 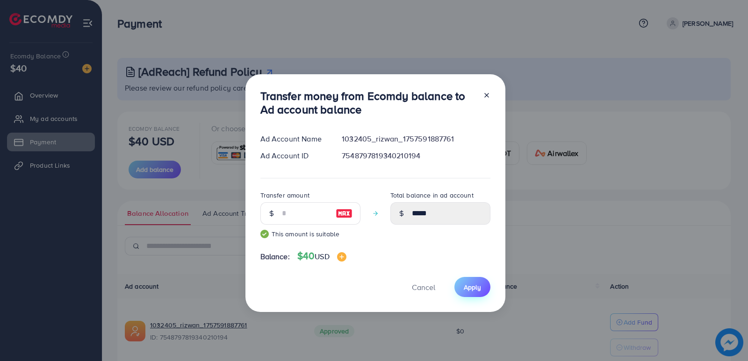 What do you see at coordinates (424, 287) in the screenshot?
I see `button: Cancel` at bounding box center [424, 287].